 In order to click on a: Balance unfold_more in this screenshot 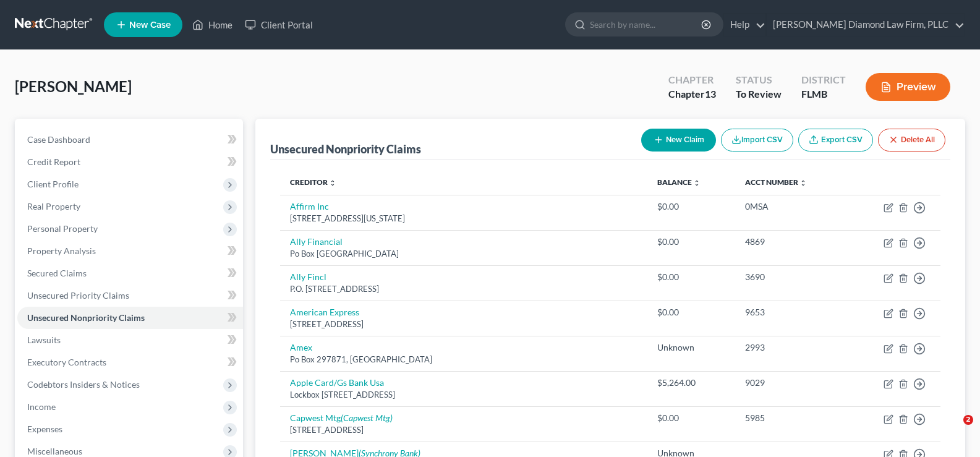, I will do `click(679, 181)`.